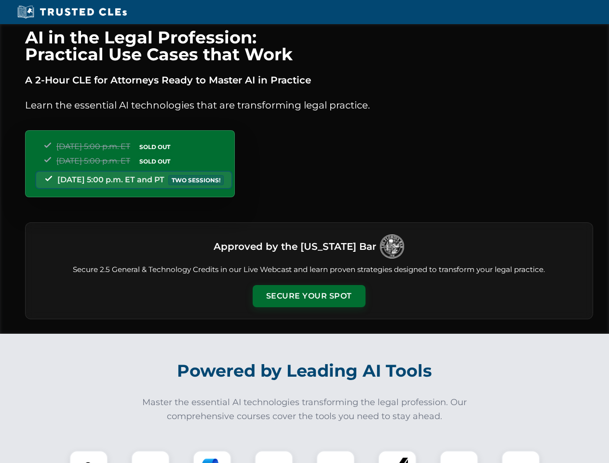 This screenshot has width=609, height=463. Describe the element at coordinates (309, 105) in the screenshot. I see `p: Learn the essential AI technologies that are transforming legal practice.` at that location.